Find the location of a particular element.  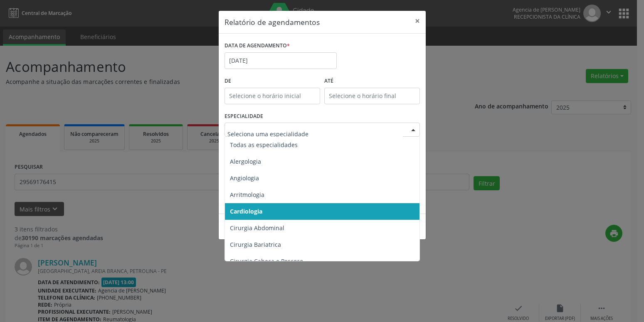

button: Close is located at coordinates (417, 21).